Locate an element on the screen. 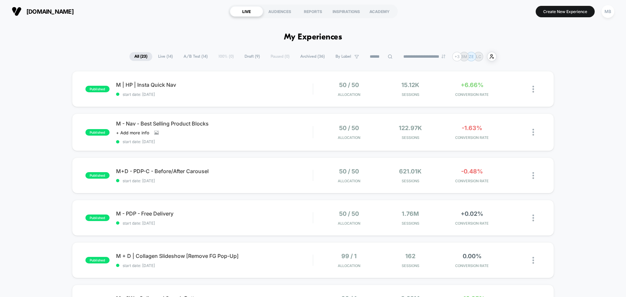  span: -1.63% is located at coordinates (472, 128).